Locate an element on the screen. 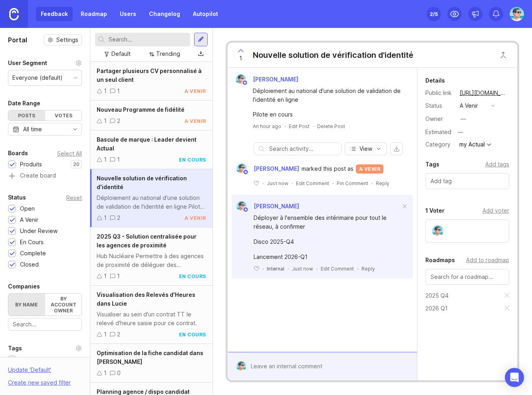  a: Roadmap is located at coordinates (94, 14).